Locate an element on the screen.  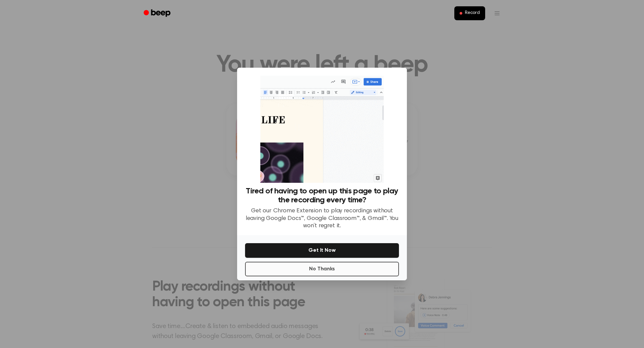
p: Get our Chrome Extension to play recordings without leaving Google Docs™, Google Classroom™, & Gm... is located at coordinates (322, 219).